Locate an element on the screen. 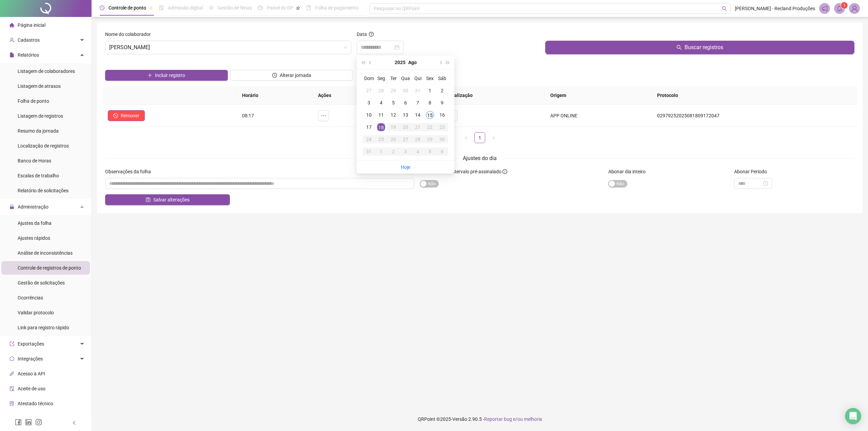 The height and width of the screenshot is (431, 868). td: 2025-08-05 is located at coordinates (393, 103).